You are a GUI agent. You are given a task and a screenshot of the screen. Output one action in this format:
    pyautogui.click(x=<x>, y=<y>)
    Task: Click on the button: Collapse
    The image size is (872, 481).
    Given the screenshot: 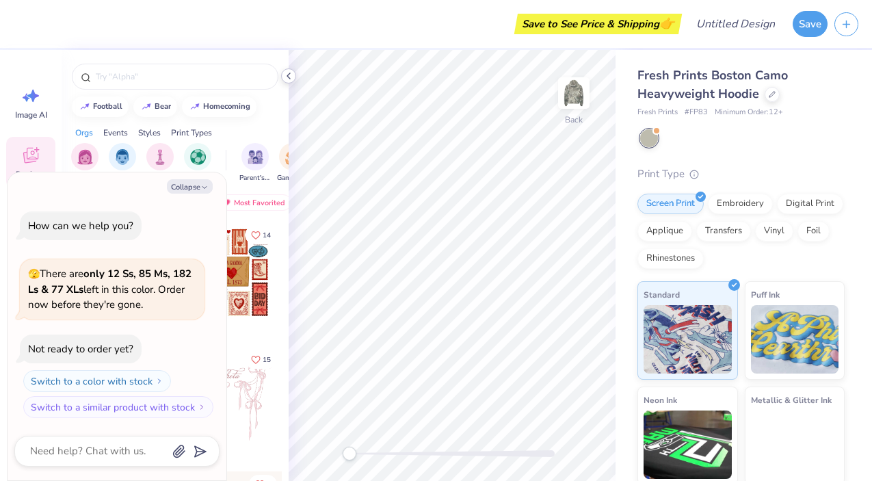 What is the action you would take?
    pyautogui.click(x=189, y=186)
    